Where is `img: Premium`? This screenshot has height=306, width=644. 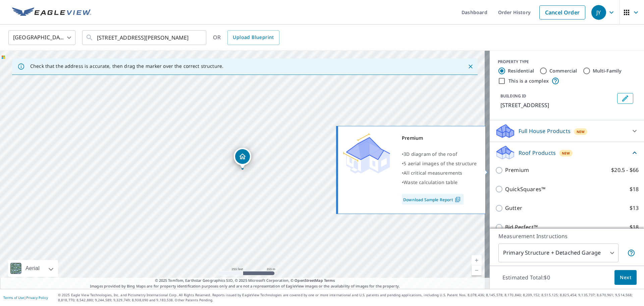
img: Premium is located at coordinates (366, 153).